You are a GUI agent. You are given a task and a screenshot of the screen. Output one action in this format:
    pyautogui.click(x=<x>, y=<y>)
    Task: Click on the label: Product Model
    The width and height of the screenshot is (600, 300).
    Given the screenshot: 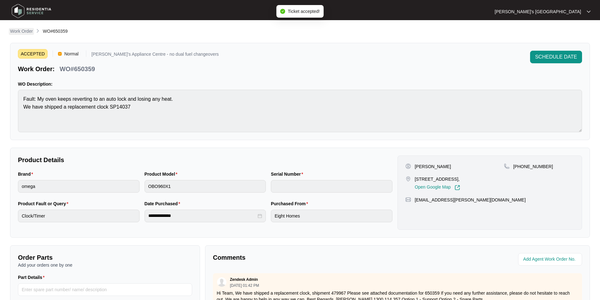 What is the action you would take?
    pyautogui.click(x=162, y=174)
    